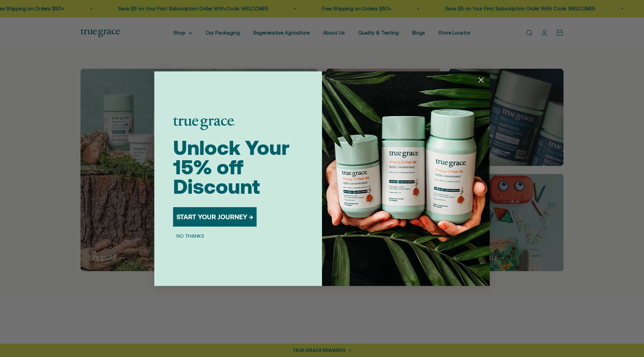 Image resolution: width=644 pixels, height=357 pixels. Describe the element at coordinates (215, 217) in the screenshot. I see `button: START YOUR JOURNEY →` at that location.